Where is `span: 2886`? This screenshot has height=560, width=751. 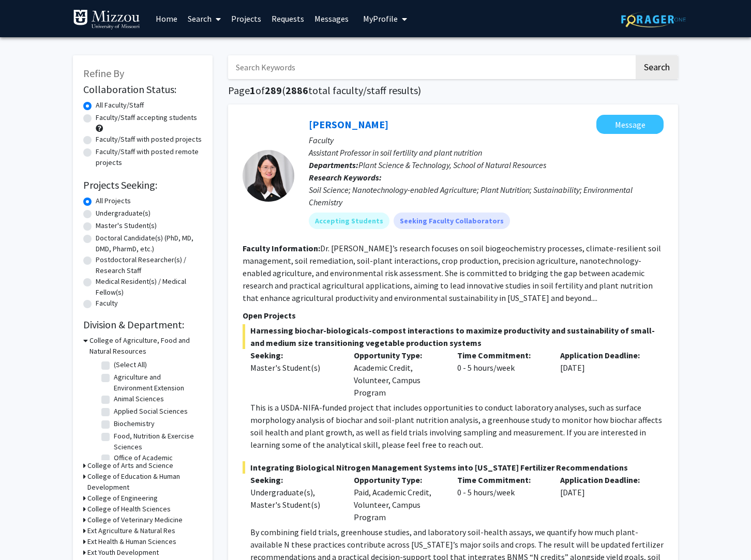 span: 2886 is located at coordinates (297, 90).